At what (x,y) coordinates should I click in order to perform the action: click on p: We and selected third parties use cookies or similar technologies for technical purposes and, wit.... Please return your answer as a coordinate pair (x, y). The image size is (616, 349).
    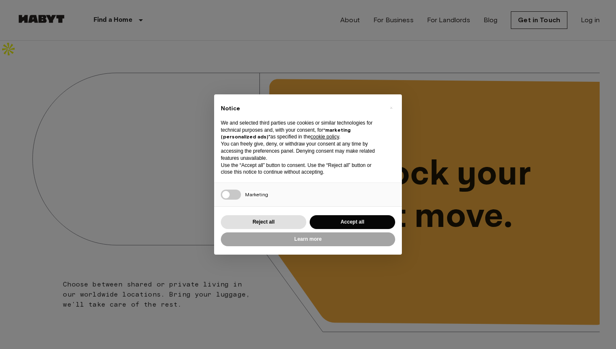
    Looking at the image, I should click on (301, 130).